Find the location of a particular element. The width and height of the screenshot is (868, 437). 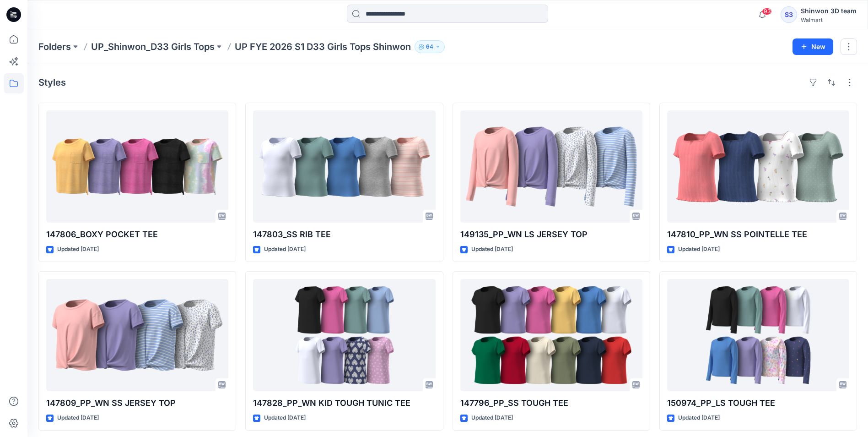

a: 147803_SS RIB TEE is located at coordinates (344, 167).